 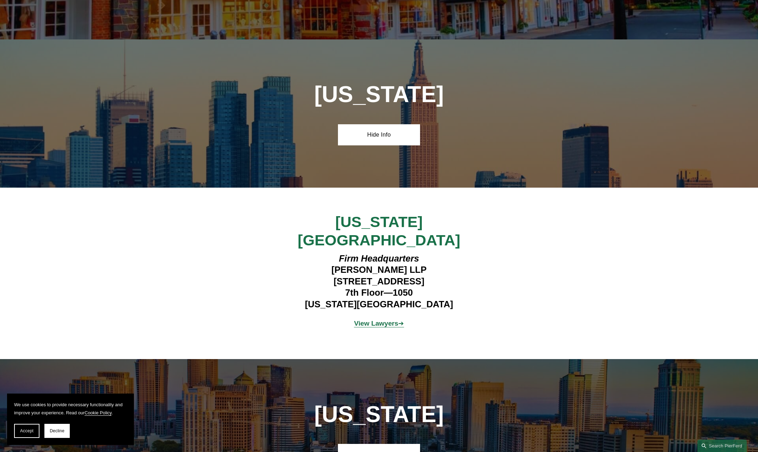 I want to click on strong: View Lawyers, so click(x=376, y=324).